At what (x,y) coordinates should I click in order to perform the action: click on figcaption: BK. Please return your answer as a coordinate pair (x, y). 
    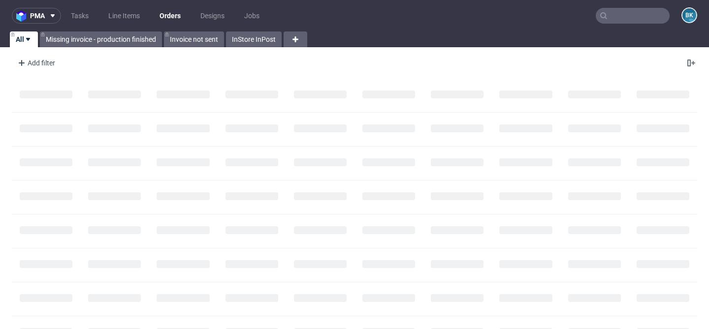
    Looking at the image, I should click on (689, 15).